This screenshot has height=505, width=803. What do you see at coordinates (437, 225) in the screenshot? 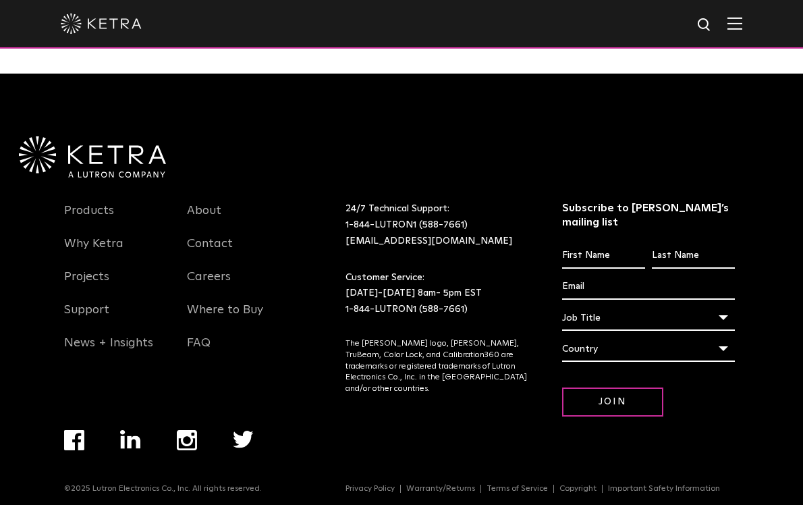
I see `p: 24/7 Technical Support:` at bounding box center [437, 225].